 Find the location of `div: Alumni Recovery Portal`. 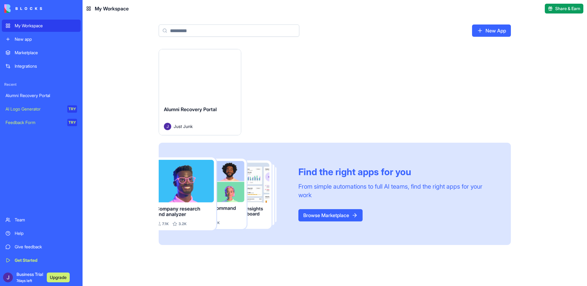

div: Alumni Recovery Portal is located at coordinates (41, 95).